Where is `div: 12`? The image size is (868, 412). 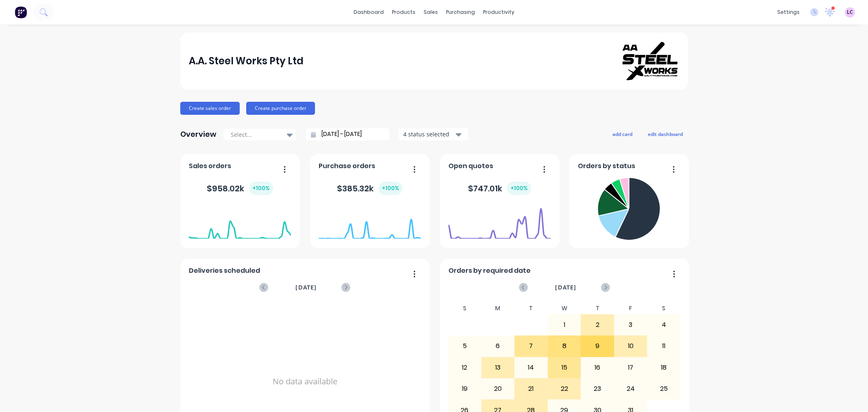
div: 12 is located at coordinates (465, 368).